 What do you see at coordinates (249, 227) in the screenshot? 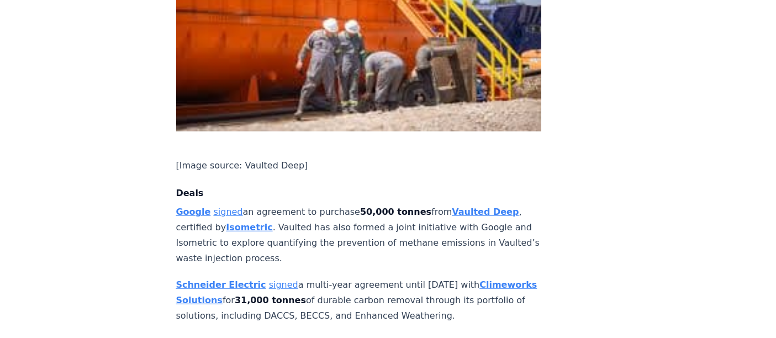
I see `strong: Isometric` at bounding box center [249, 227].